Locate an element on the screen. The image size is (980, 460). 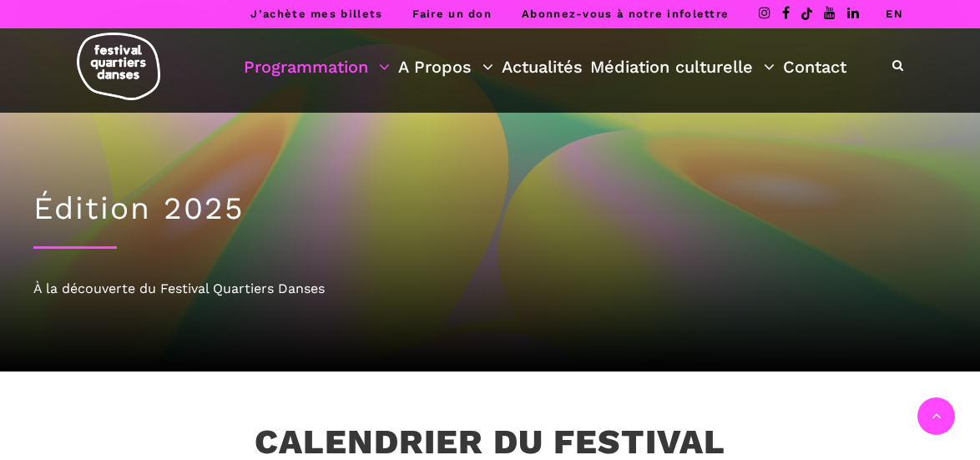
a: Programmation is located at coordinates (316, 67).